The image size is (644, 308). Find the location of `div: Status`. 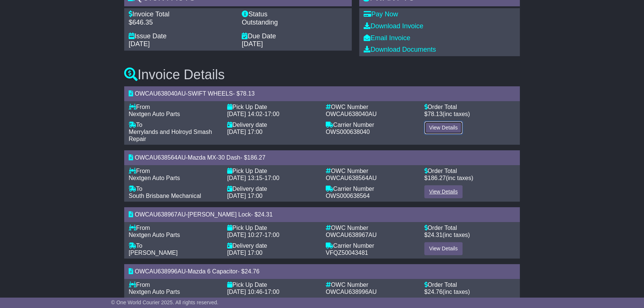

div: Status is located at coordinates (295, 14).